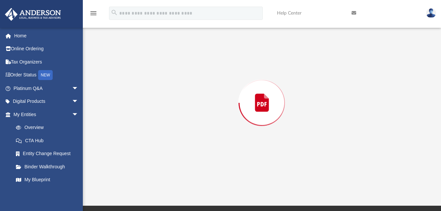 The width and height of the screenshot is (441, 211). I want to click on a: CTA Hub, so click(49, 141).